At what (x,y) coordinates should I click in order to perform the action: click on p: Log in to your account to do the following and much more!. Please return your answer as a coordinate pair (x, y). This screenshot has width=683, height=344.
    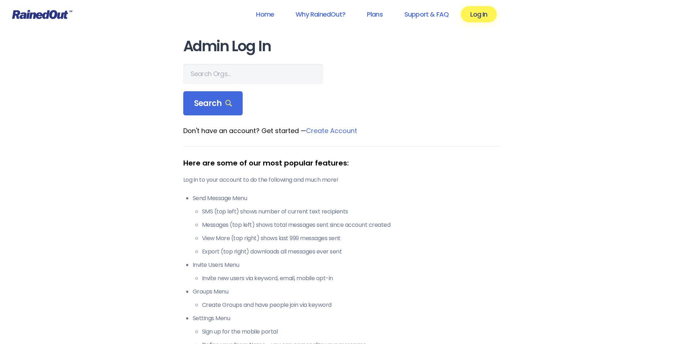
    Looking at the image, I should click on (342, 180).